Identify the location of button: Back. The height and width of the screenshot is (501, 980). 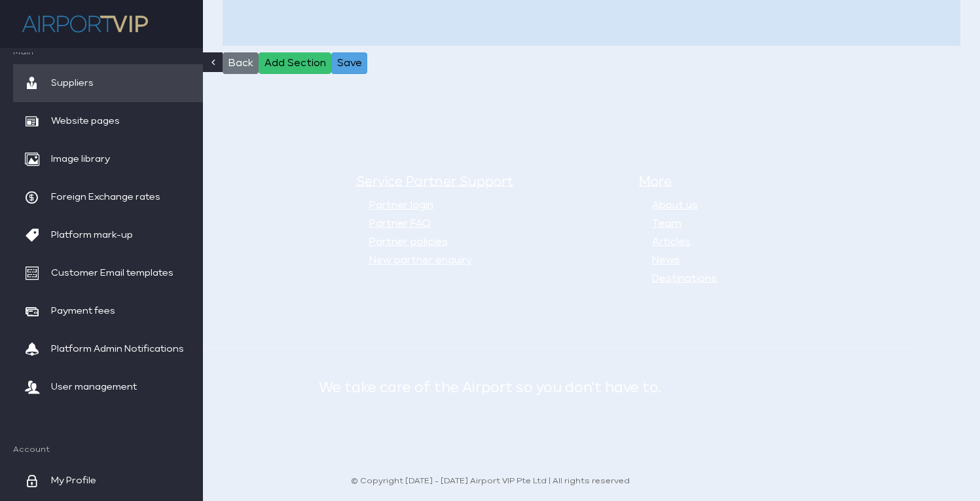
(240, 63).